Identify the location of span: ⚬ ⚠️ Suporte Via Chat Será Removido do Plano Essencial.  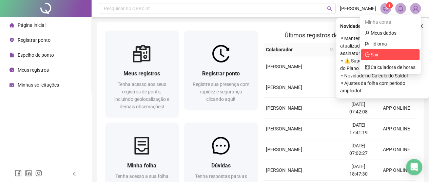
(382, 64).